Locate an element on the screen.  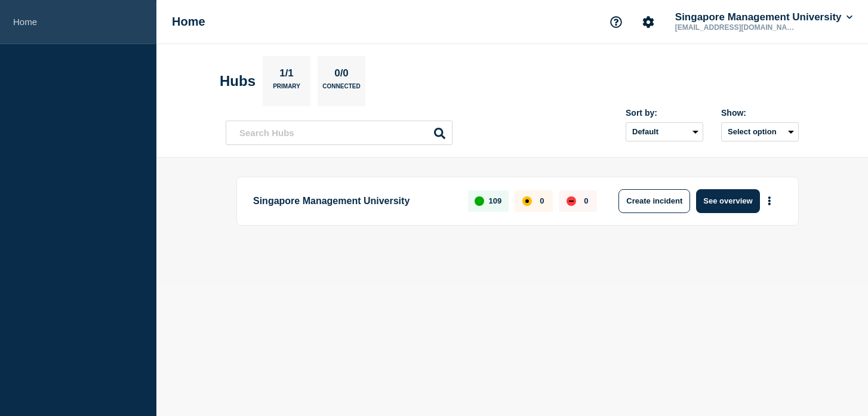
button: Account settings is located at coordinates (649, 22).